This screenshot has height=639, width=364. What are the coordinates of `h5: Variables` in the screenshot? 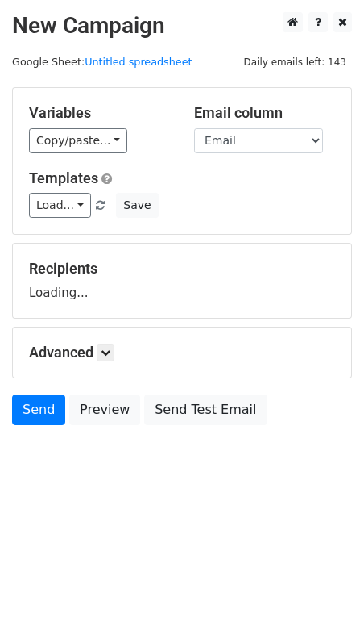 It's located at (99, 113).